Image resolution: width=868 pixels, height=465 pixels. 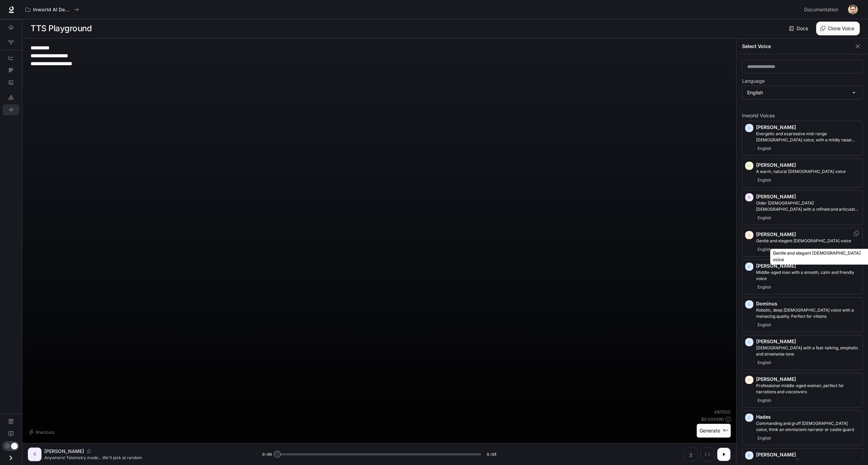 I want to click on p: Gentle and elegant female voice, so click(x=808, y=241).